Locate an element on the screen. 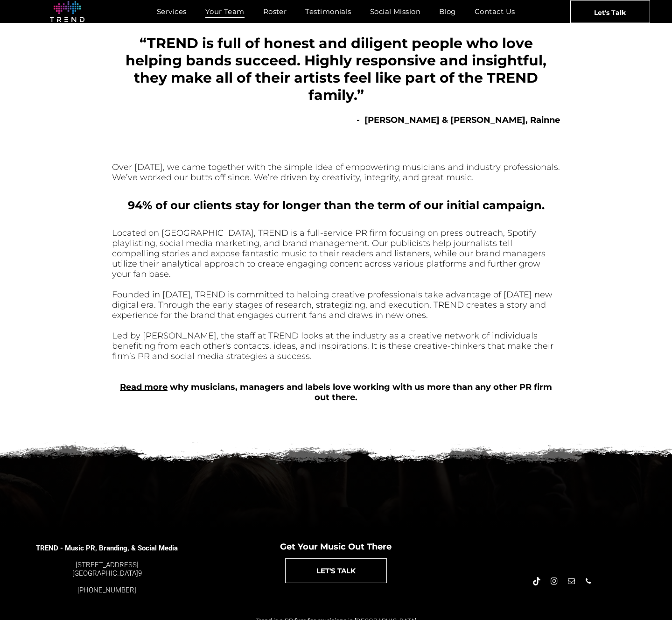 The width and height of the screenshot is (672, 620). span: TREND - Music PR, Branding, & Social Media is located at coordinates (107, 548).